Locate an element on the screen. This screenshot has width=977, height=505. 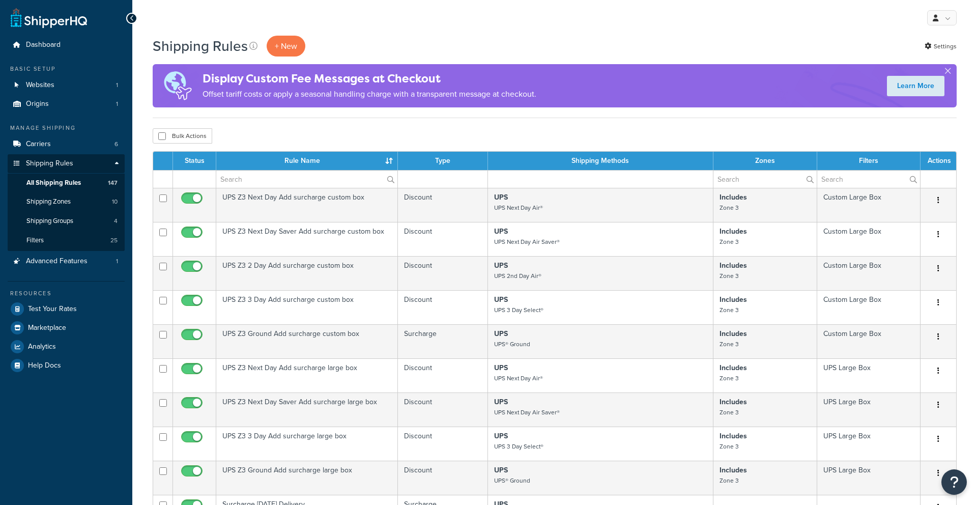
button: Bulk Actions is located at coordinates (182, 136).